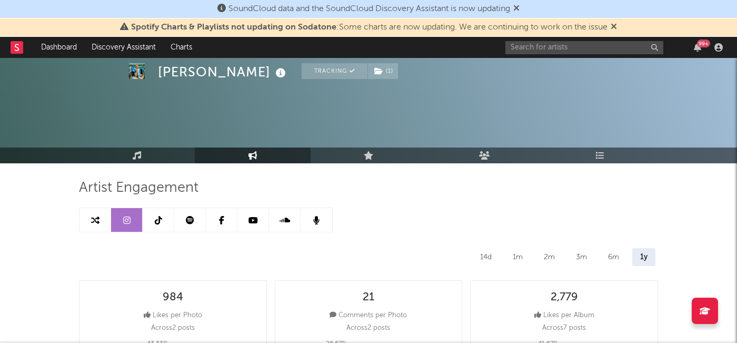 Image resolution: width=737 pixels, height=343 pixels. Describe the element at coordinates (584, 47) in the screenshot. I see `input: Search for artists` at that location.